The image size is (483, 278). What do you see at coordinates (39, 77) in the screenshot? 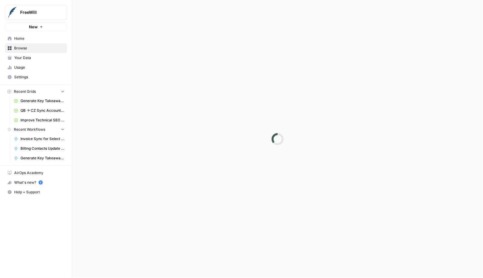
I see `span: Settings` at bounding box center [39, 77].